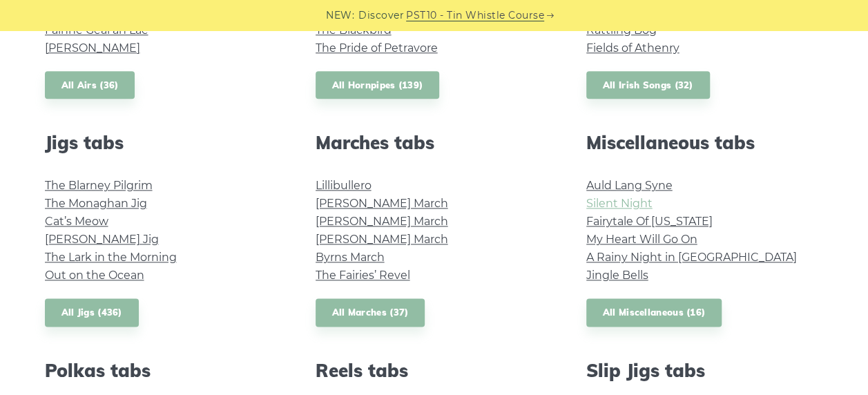  What do you see at coordinates (90, 85) in the screenshot?
I see `a: All Airs (36)` at bounding box center [90, 85].